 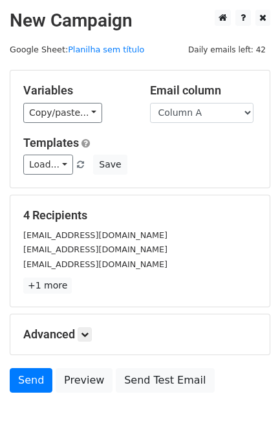 What do you see at coordinates (47, 285) in the screenshot?
I see `a: +1 more` at bounding box center [47, 285].